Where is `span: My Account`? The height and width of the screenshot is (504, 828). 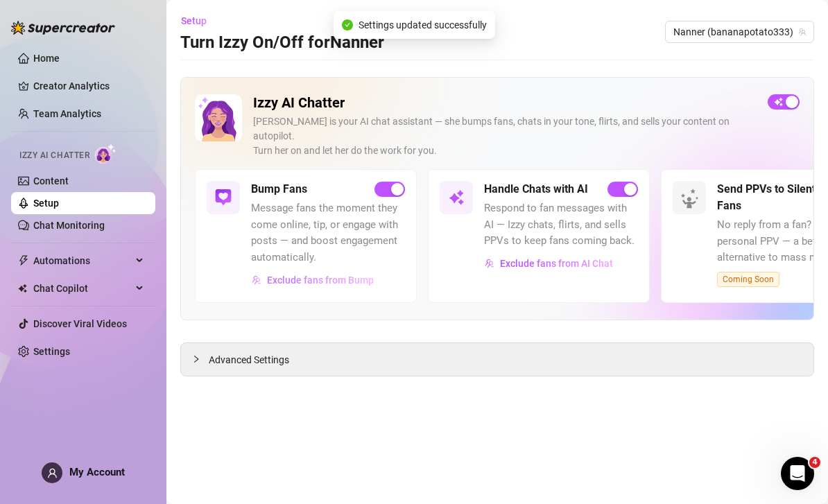 span: My Account is located at coordinates (97, 472).